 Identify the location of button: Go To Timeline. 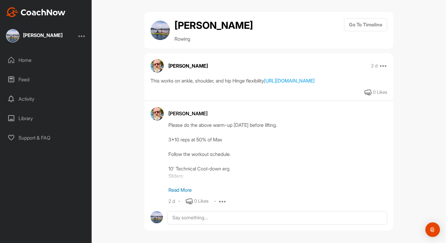
(365, 25).